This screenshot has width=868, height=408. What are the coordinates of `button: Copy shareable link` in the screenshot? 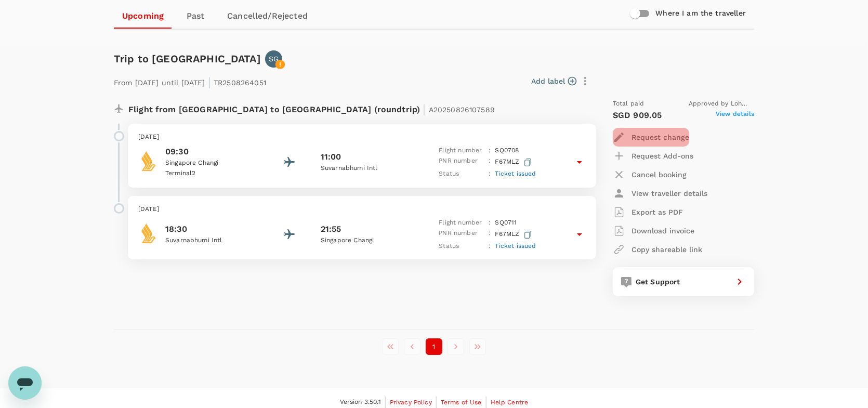 It's located at (658, 249).